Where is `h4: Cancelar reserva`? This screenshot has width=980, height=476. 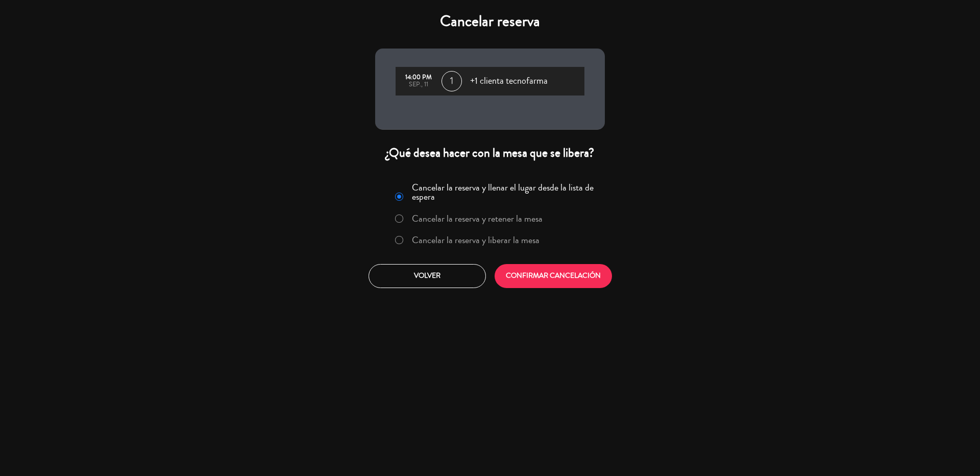 h4: Cancelar reserva is located at coordinates (490, 21).